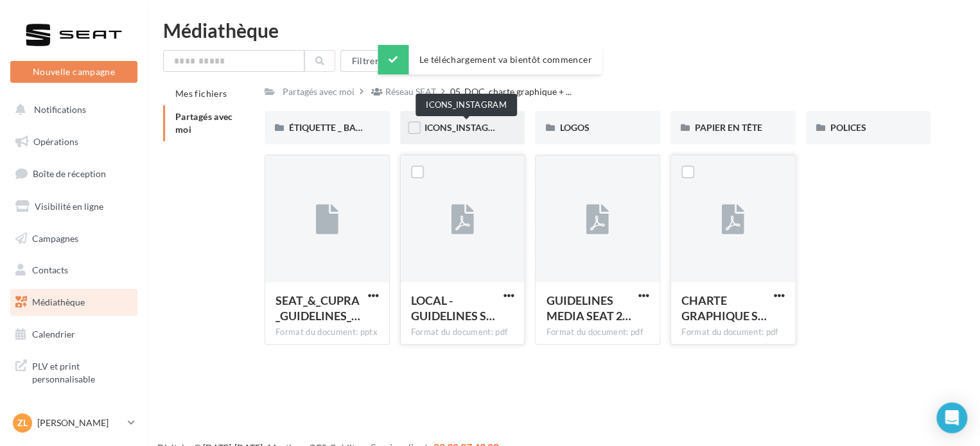 This screenshot has width=980, height=446. What do you see at coordinates (71, 110) in the screenshot?
I see `button: Notifications` at bounding box center [71, 110].